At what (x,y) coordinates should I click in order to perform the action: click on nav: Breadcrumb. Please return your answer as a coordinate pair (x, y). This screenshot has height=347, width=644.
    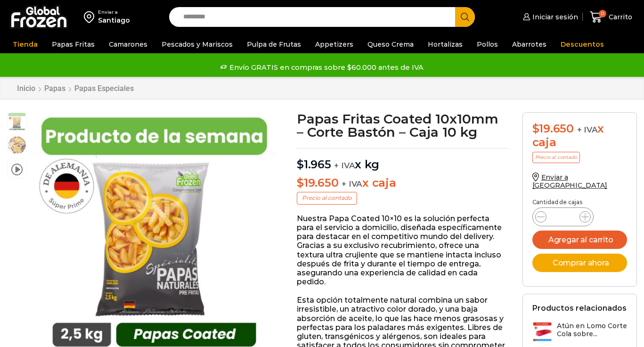
    Looking at the image, I should click on (75, 88).